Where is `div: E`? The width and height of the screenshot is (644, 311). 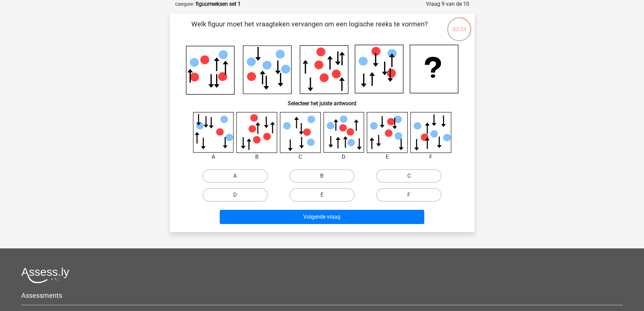
div: E is located at coordinates (387, 157).